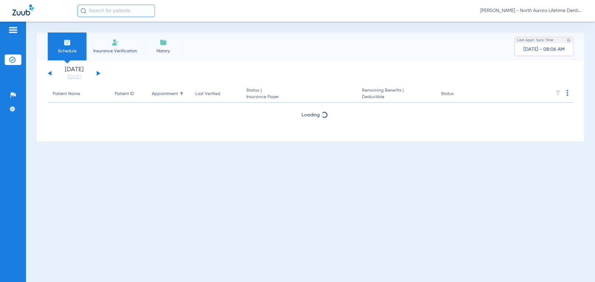 Image resolution: width=595 pixels, height=282 pixels. I want to click on img: Zuub Logo, so click(23, 10).